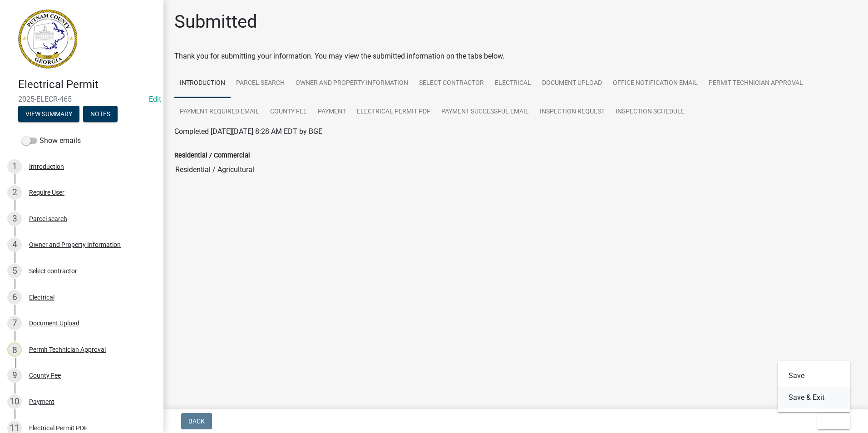  I want to click on div: Thank you for submitting your information. You may view the submitted information on the tabs below., so click(516, 56).